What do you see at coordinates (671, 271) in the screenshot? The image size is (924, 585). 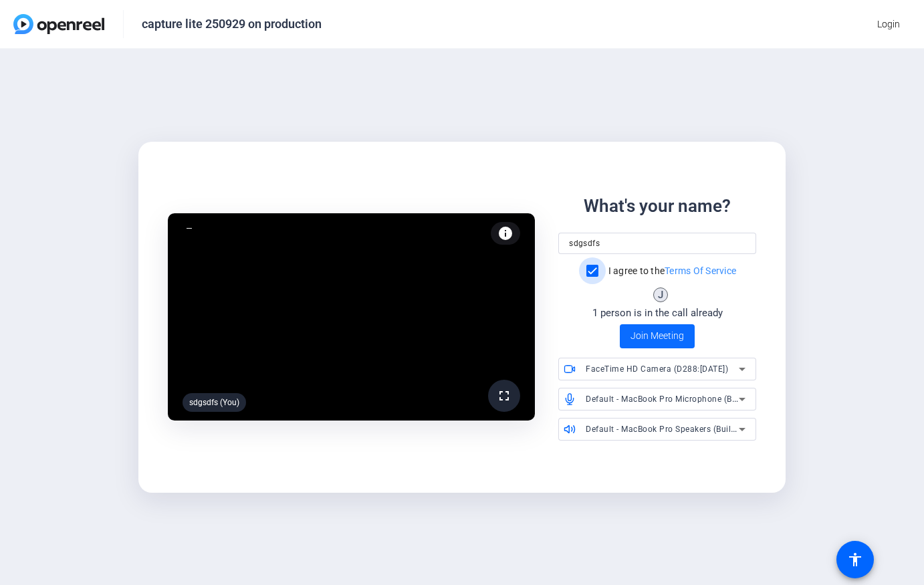 I see `label: I agree to the` at bounding box center [671, 271].